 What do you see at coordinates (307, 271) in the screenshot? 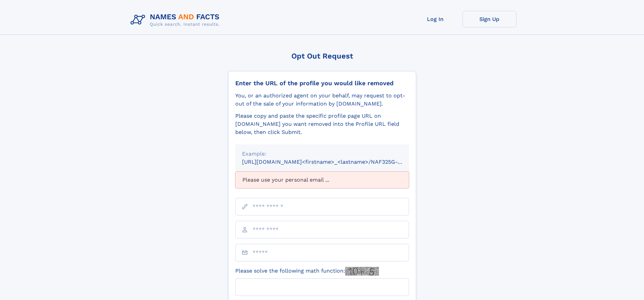
I see `label: Please solve the following math function:` at bounding box center [307, 271].